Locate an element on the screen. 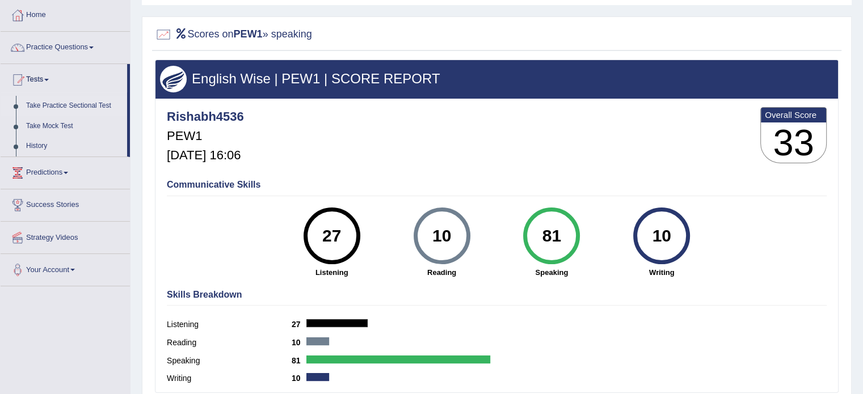 This screenshot has height=394, width=863. a: Strategy Videos is located at coordinates (65, 236).